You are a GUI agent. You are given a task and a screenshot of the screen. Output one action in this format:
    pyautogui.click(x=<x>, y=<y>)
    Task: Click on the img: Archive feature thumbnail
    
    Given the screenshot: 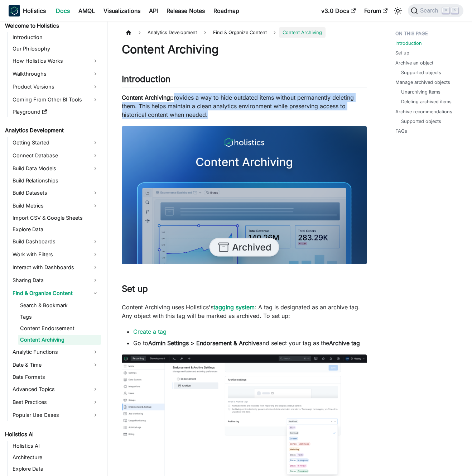 What is the action you would take?
    pyautogui.click(x=244, y=195)
    